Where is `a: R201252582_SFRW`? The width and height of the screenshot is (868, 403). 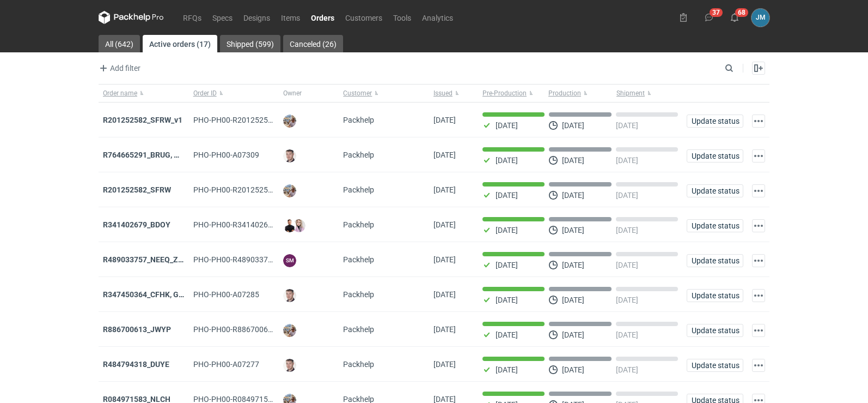 a: R201252582_SFRW is located at coordinates (137, 190).